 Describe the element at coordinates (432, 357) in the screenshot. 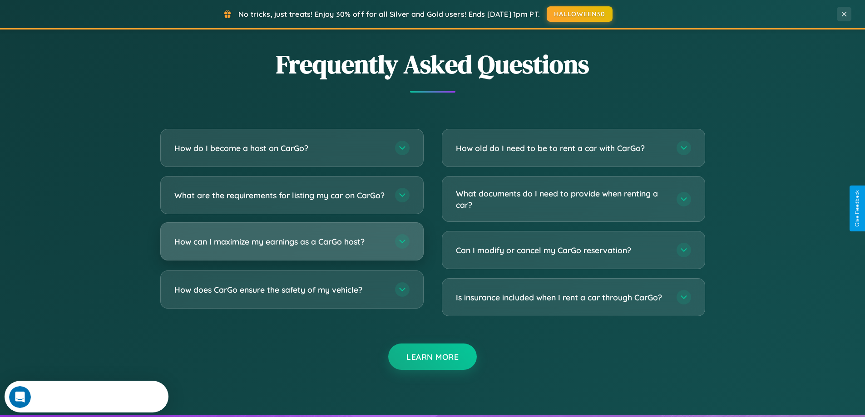

I see `button: Learn More` at that location.